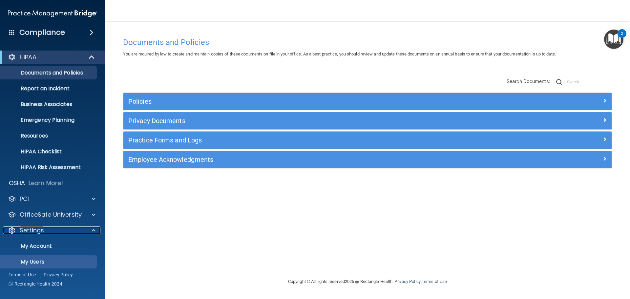  What do you see at coordinates (52, 215) in the screenshot?
I see `a: OfficeSafe University` at bounding box center [52, 215].